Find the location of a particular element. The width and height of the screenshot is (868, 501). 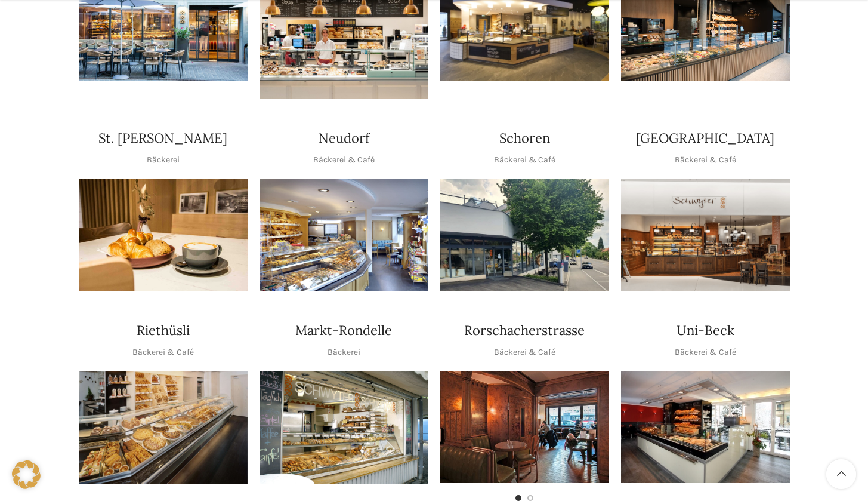

h4: Markt-Rondelle is located at coordinates (344, 330).